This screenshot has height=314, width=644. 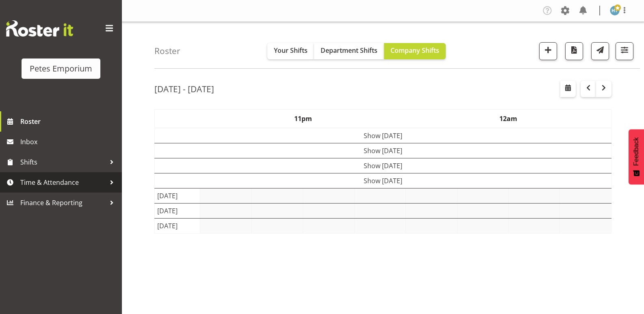 I want to click on span: Feedback, so click(x=636, y=151).